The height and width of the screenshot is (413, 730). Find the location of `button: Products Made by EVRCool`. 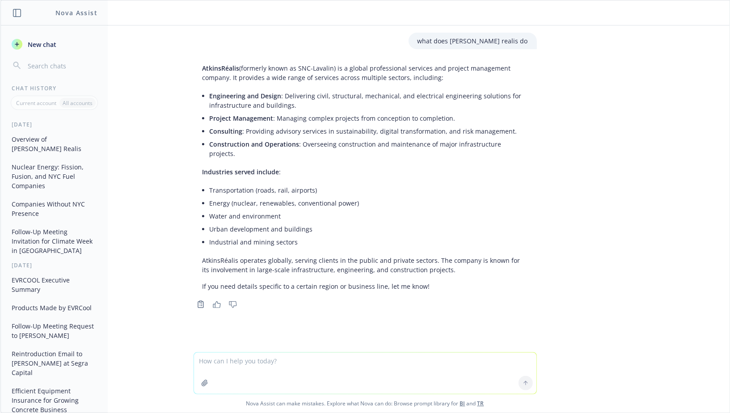

button: Products Made by EVRCool is located at coordinates (54, 307).